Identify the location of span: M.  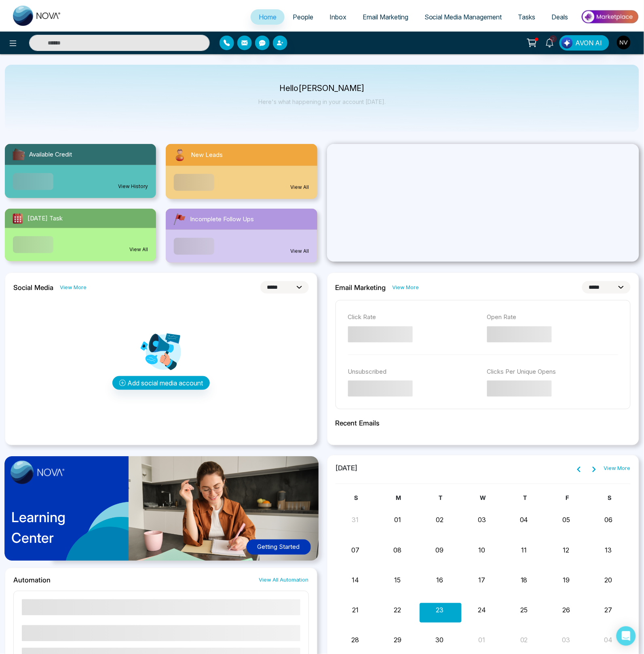
(398, 498).